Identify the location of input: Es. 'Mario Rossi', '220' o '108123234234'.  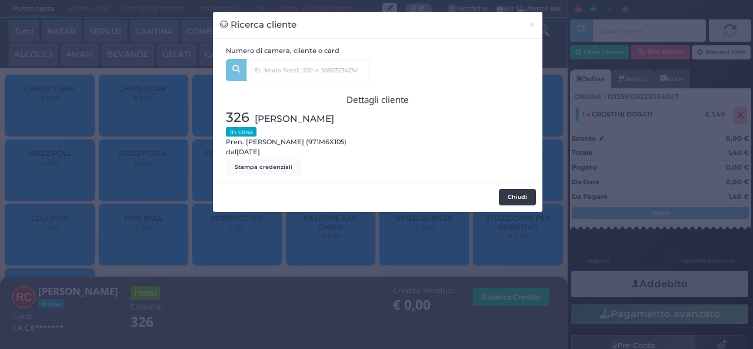
(308, 70).